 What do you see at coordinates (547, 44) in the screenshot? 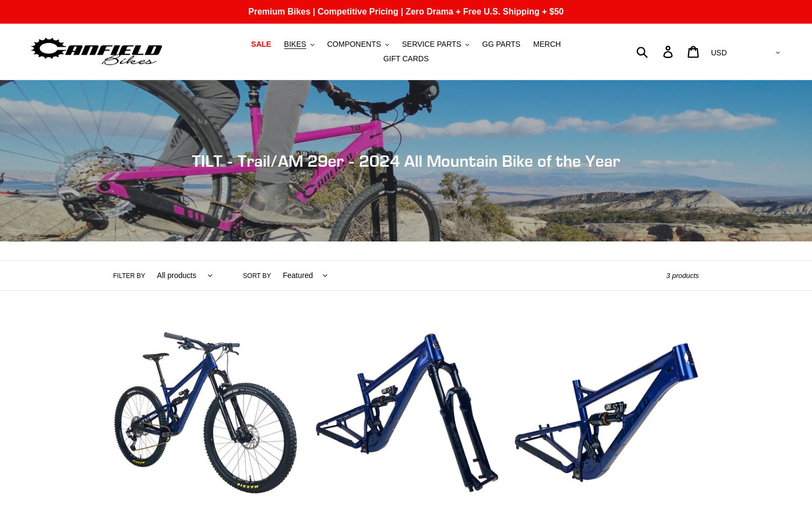
I see `a: MERCH` at bounding box center [547, 44].